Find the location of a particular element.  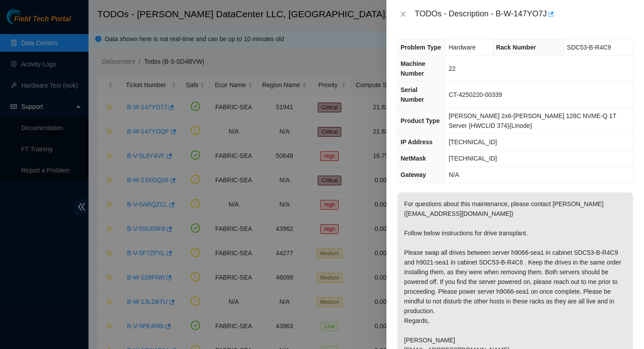

span: Serial Number is located at coordinates (412, 94).